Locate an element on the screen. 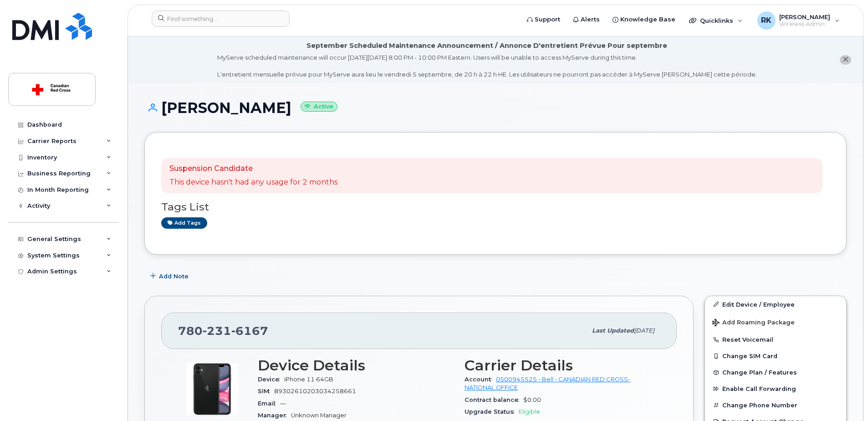 The width and height of the screenshot is (868, 421). button: Add Note is located at coordinates (170, 276).